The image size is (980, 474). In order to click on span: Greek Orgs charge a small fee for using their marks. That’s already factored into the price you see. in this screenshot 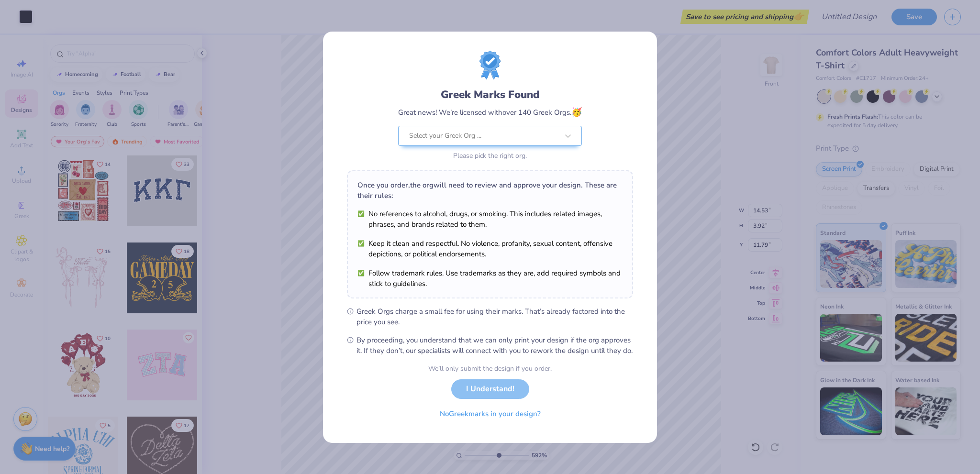, I will do `click(495, 317)`.